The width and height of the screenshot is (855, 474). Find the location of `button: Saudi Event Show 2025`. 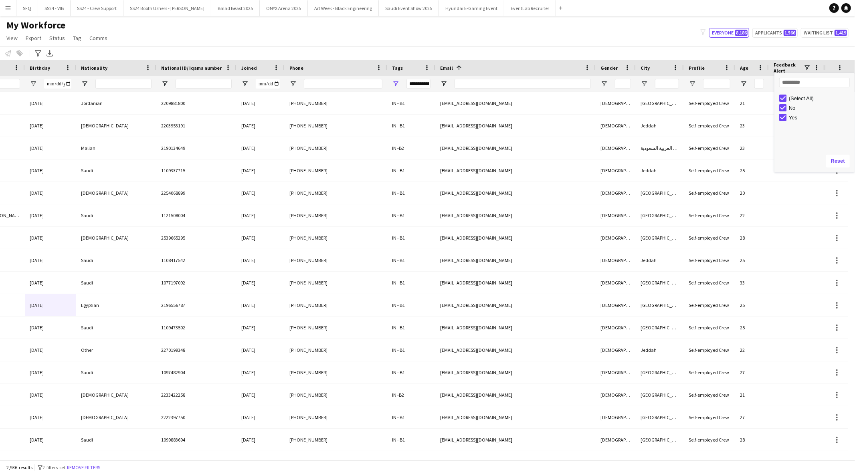

button: Saudi Event Show 2025 is located at coordinates (409, 8).